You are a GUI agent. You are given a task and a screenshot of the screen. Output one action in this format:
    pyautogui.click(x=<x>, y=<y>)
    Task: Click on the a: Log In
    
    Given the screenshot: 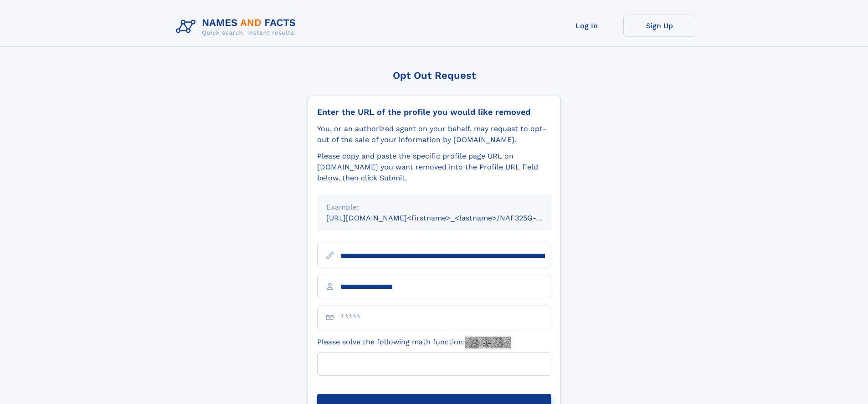 What is the action you would take?
    pyautogui.click(x=587, y=26)
    